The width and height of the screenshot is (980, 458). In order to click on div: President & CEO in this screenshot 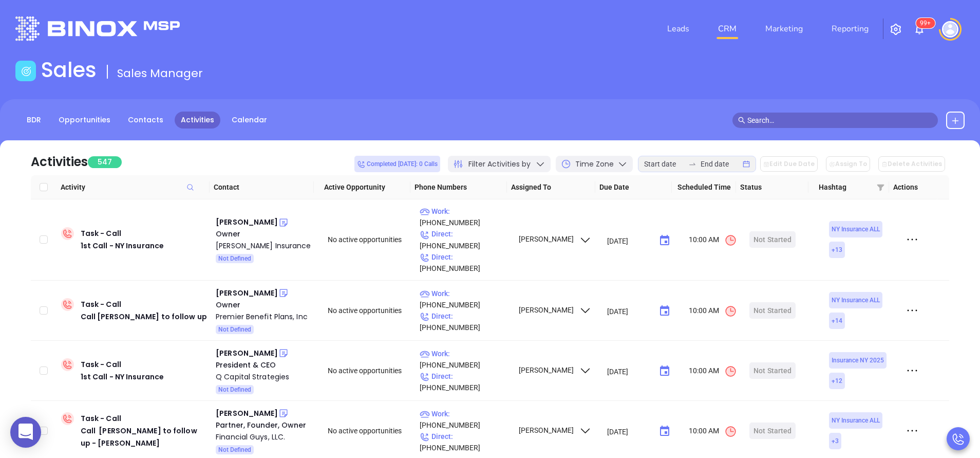, I will do `click(264, 365)`.